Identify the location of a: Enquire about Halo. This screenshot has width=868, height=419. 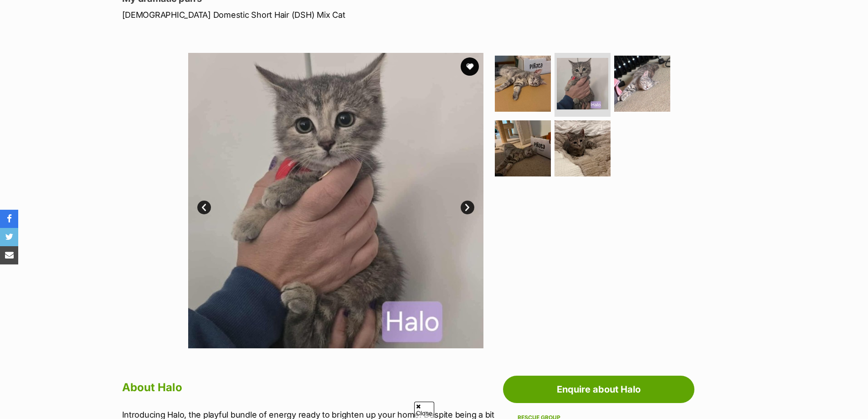
(599, 389).